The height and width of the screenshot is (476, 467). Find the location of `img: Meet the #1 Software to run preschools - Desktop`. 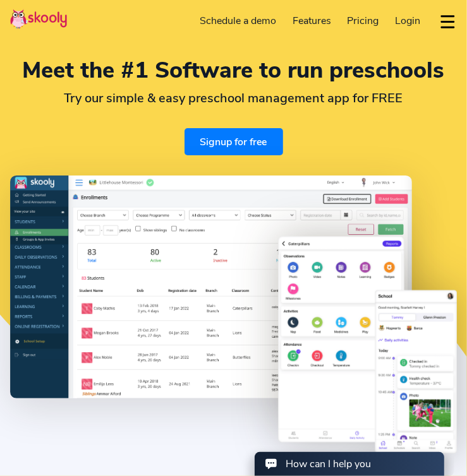

img: Meet the #1 Software to run preschools - Desktop is located at coordinates (211, 286).